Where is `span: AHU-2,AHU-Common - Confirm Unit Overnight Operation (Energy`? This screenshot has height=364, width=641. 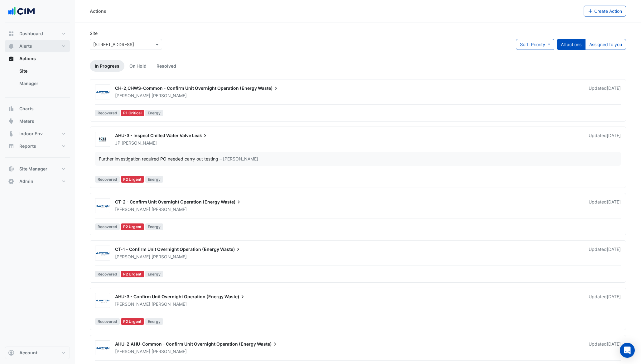
span: AHU-2,AHU-Common - Confirm Unit Overnight Operation (Energy is located at coordinates (186, 344).